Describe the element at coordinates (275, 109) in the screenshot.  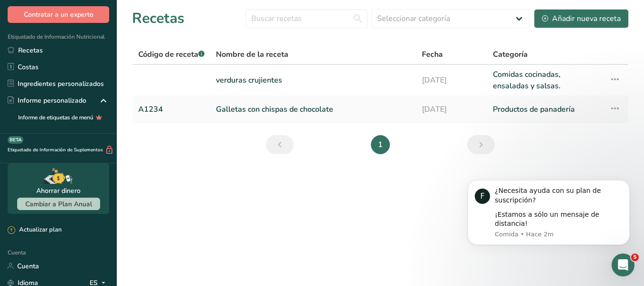
I see `font: Galletas con chispas de chocolate` at that location.